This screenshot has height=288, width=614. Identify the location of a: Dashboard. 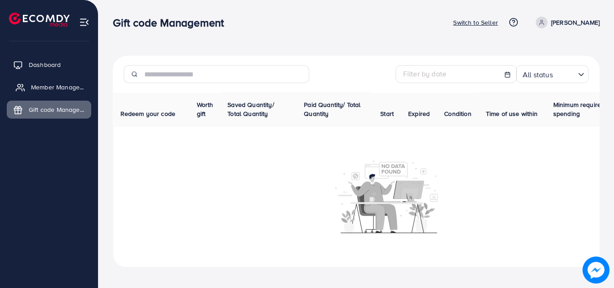
(49, 65).